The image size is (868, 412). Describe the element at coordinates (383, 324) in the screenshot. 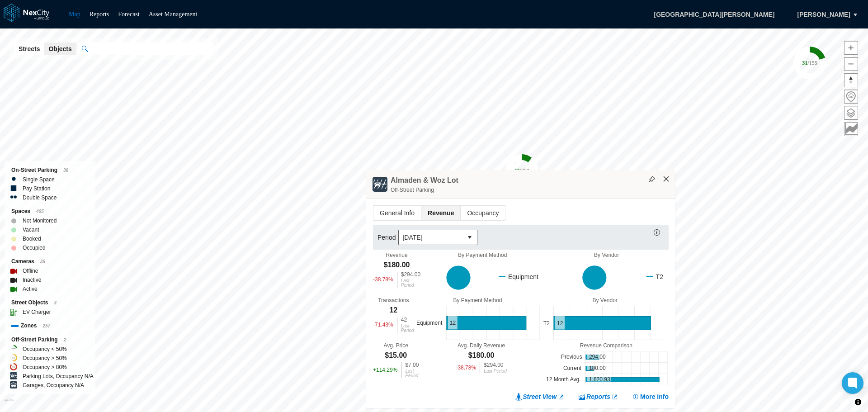

I see `div: -71.43 %` at that location.